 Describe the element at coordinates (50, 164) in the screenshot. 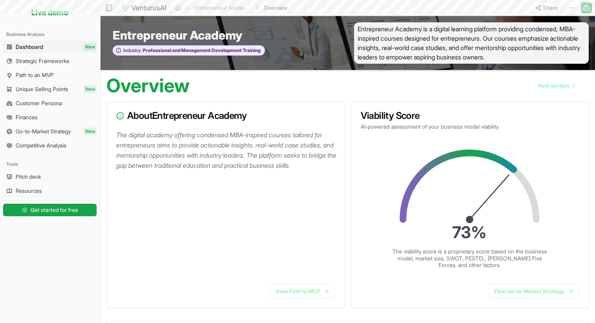

I see `div: Tools` at that location.